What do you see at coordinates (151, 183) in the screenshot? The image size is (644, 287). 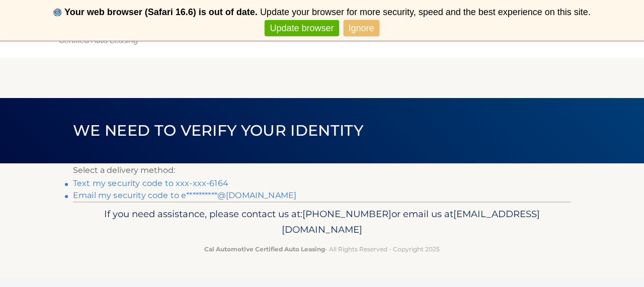 I see `a: Text my security code to xxx-xxx-6164` at bounding box center [151, 183].